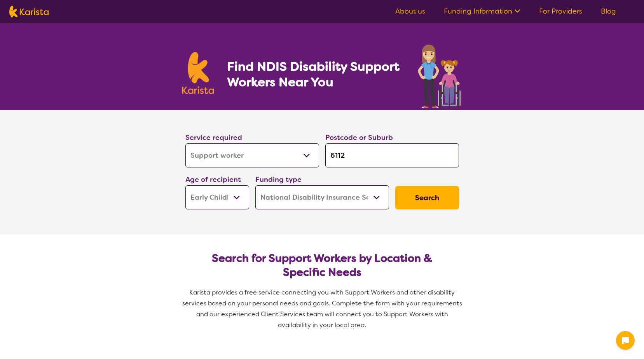 This screenshot has height=359, width=644. Describe the element at coordinates (392, 156) in the screenshot. I see `input: Type` at that location.